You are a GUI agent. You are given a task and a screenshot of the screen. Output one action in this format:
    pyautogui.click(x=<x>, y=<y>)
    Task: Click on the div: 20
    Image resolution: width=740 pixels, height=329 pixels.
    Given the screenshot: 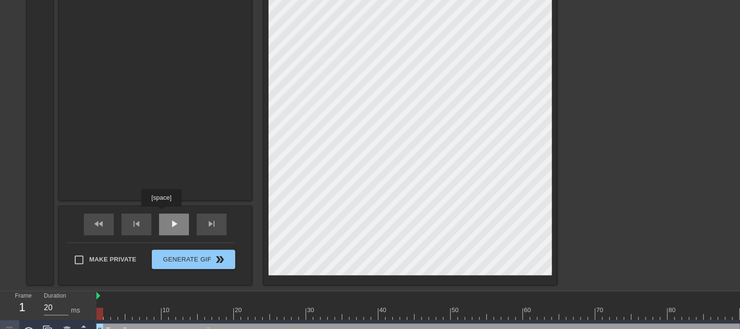 What is the action you would take?
    pyautogui.click(x=239, y=310)
    